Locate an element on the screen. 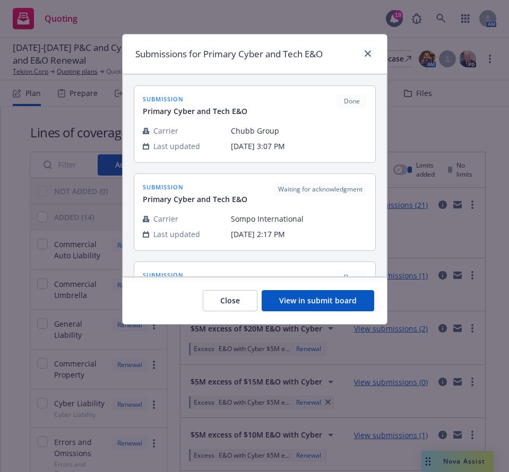 Image resolution: width=509 pixels, height=472 pixels. span: Waiting for acknowledgment is located at coordinates (320, 189).